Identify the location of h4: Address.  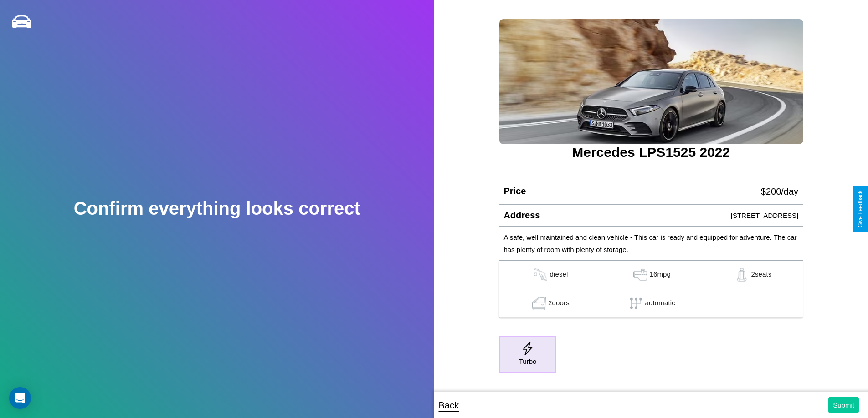
(522, 215).